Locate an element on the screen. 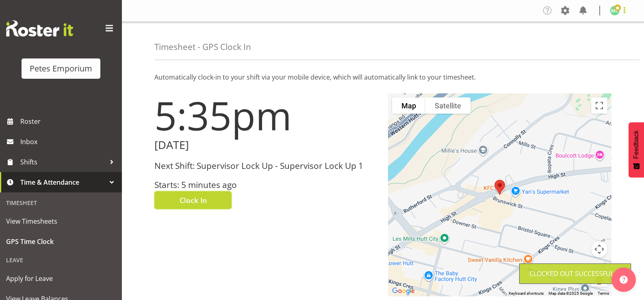 The image size is (644, 300). div: Timesheet is located at coordinates (61, 203).